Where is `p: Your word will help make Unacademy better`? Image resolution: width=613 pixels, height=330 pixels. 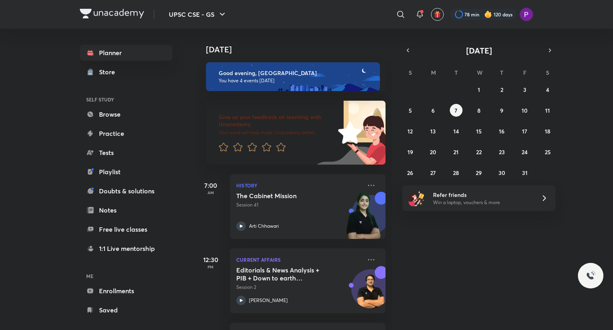
p: Your word will help make Unacademy better is located at coordinates (277, 133).